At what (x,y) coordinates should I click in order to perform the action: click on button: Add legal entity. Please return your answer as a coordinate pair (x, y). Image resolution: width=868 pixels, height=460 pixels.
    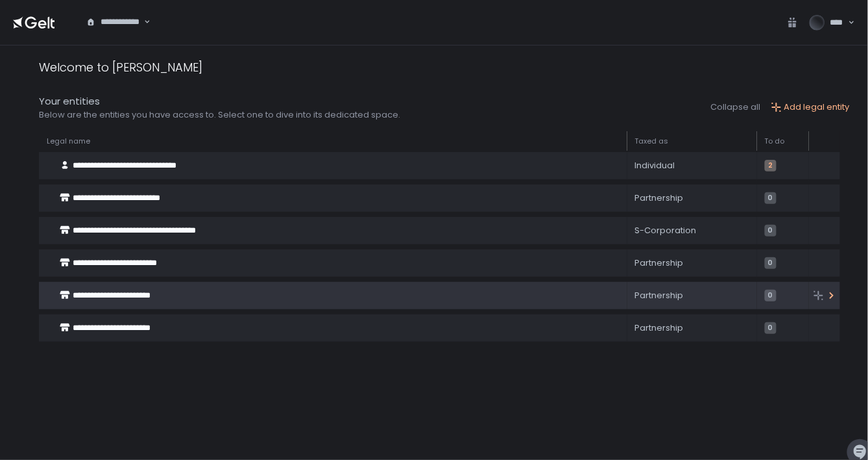
    Looking at the image, I should click on (811, 107).